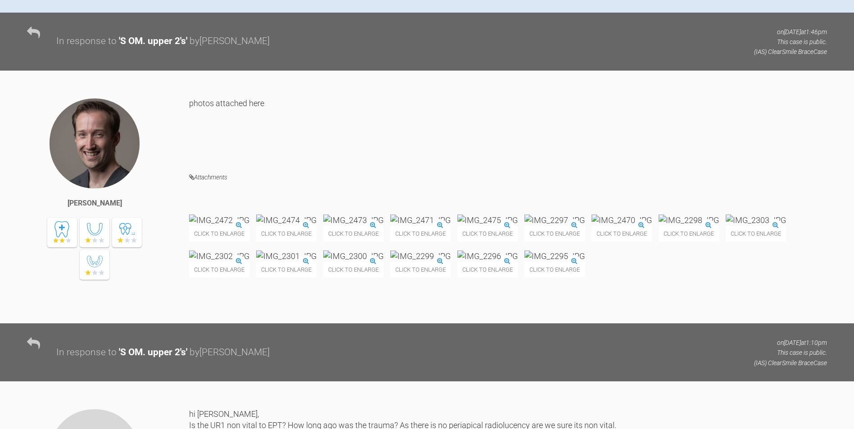 Image resolution: width=854 pixels, height=429 pixels. I want to click on img: IMG_2297.JPG, so click(554, 220).